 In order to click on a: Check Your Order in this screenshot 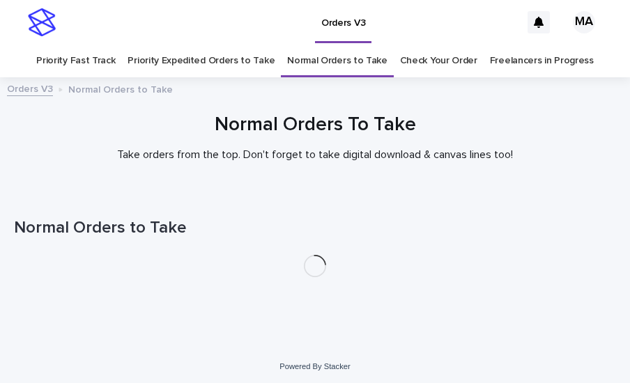, I will do `click(438, 61)`.